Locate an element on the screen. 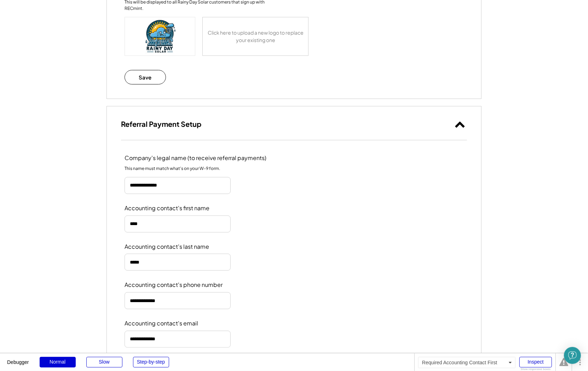 The image size is (588, 371). div: Debugger is located at coordinates (18, 359).